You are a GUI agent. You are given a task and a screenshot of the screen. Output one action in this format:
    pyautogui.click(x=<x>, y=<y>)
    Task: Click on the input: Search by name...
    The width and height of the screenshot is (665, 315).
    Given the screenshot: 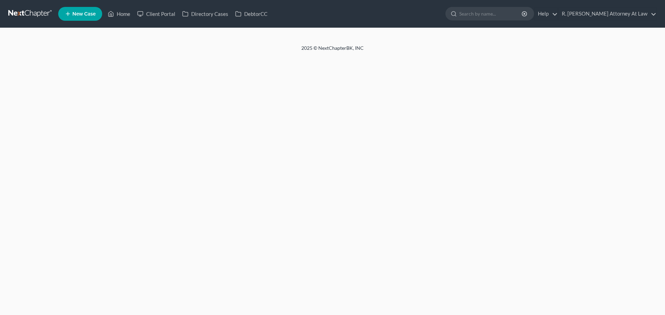 What is the action you would take?
    pyautogui.click(x=491, y=14)
    